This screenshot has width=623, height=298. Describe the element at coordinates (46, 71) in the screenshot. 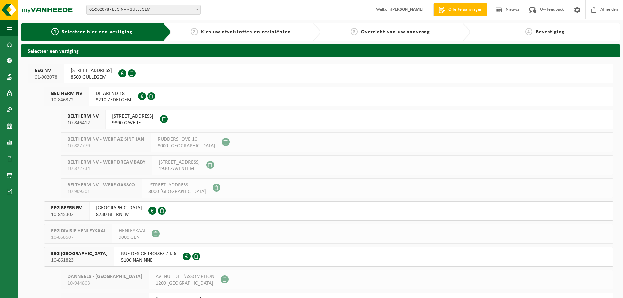

I see `span: EEG NV` at that location.